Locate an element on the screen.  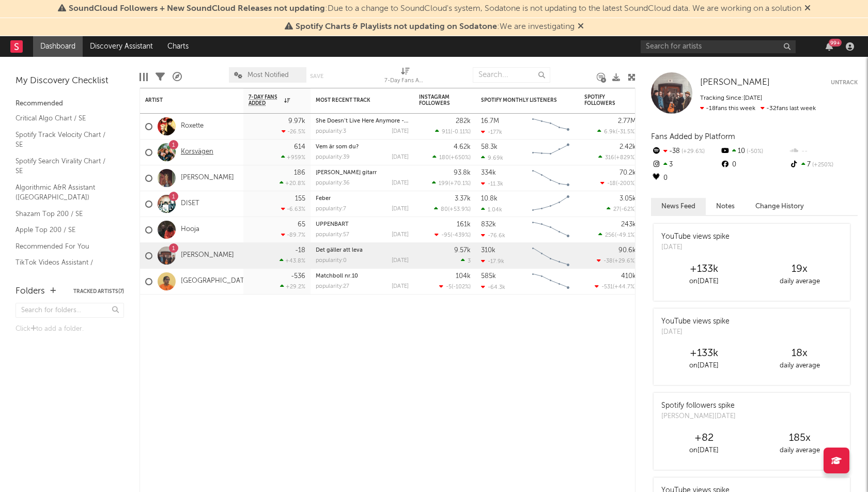
a: Apple Top 200 / SE is located at coordinates (65, 230).